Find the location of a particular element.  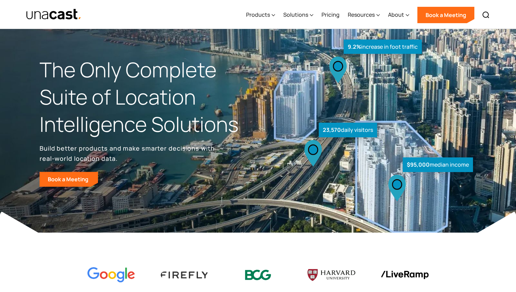

strong: 23,570 is located at coordinates (332, 130).